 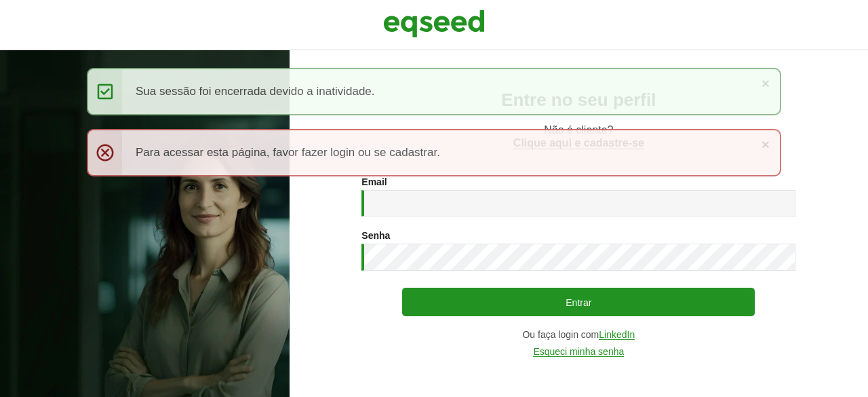 What do you see at coordinates (617, 335) in the screenshot?
I see `a: LinkedIn` at bounding box center [617, 335].